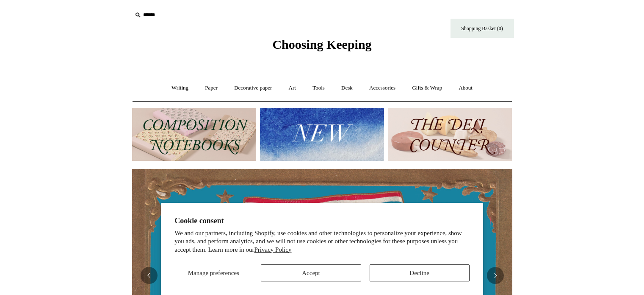  I want to click on a: The Deli Counter, so click(450, 134).